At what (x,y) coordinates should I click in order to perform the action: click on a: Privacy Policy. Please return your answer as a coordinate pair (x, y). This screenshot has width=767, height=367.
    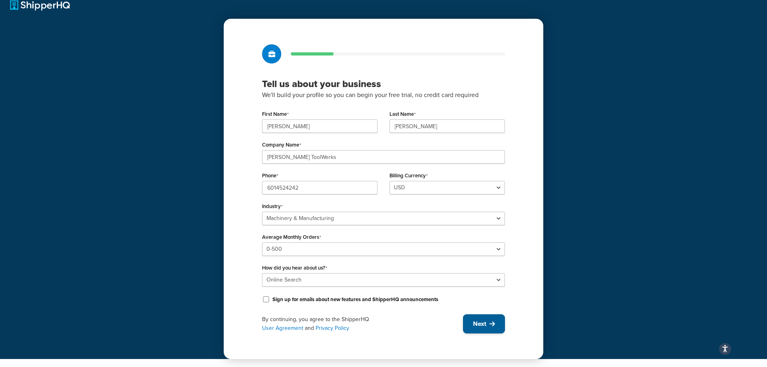
    Looking at the image, I should click on (332, 328).